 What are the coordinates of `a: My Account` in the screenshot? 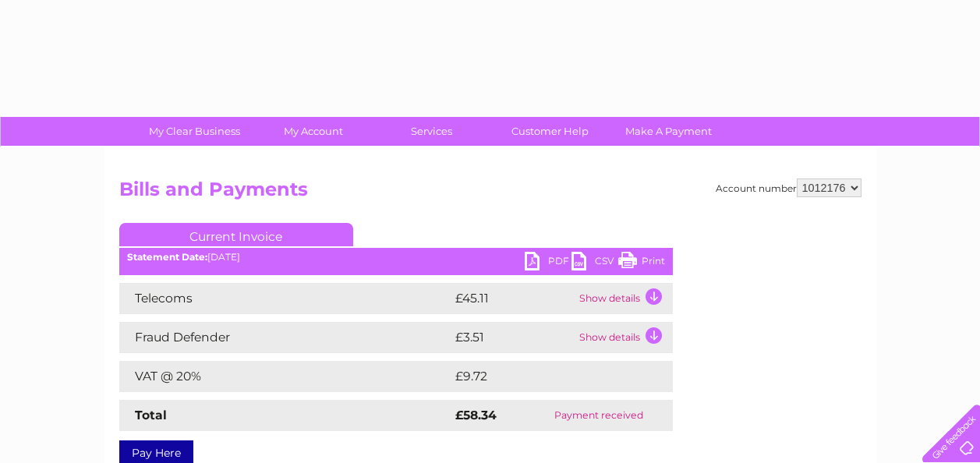 It's located at (313, 131).